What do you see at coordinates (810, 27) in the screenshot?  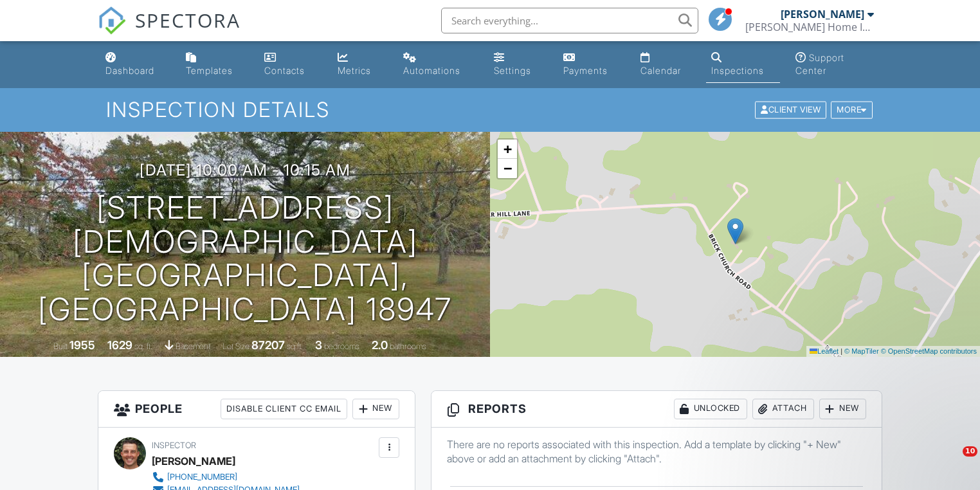 I see `div: Bradley Home Inspections` at bounding box center [810, 27].